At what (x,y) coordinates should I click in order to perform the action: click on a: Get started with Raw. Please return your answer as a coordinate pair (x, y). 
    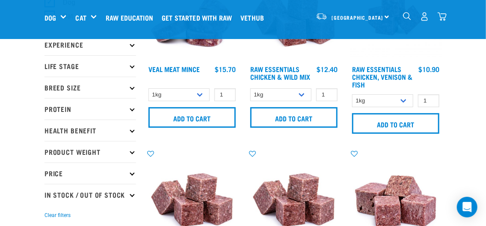
    Looking at the image, I should click on (199, 18).